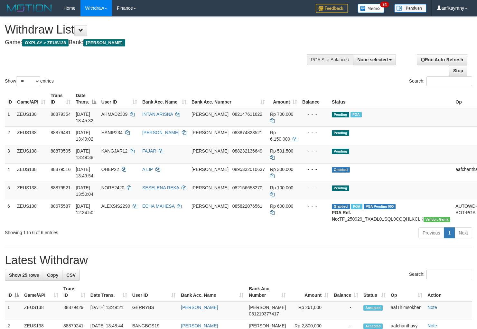 The width and height of the screenshot is (477, 329). What do you see at coordinates (332, 8) in the screenshot?
I see `img: Feedback.jpg` at bounding box center [332, 8].